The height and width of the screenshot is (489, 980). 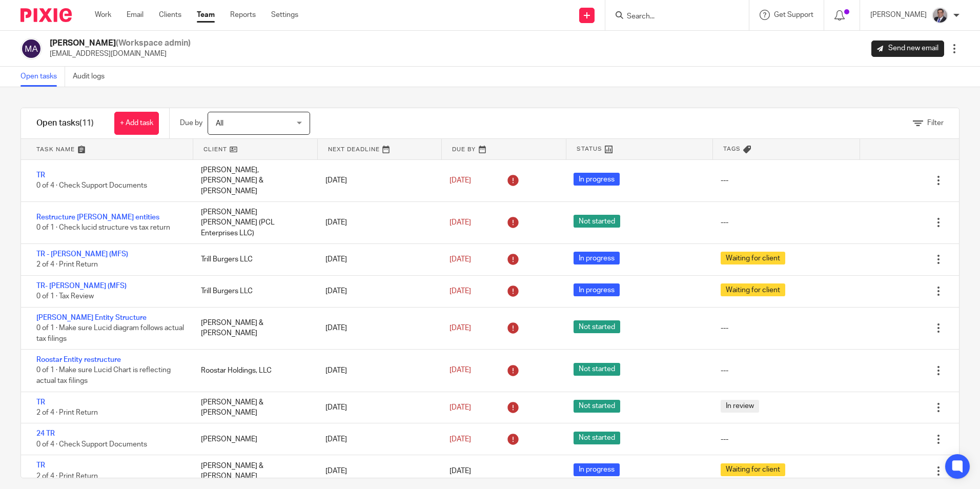 What do you see at coordinates (740, 406) in the screenshot?
I see `span: In review` at bounding box center [740, 406].